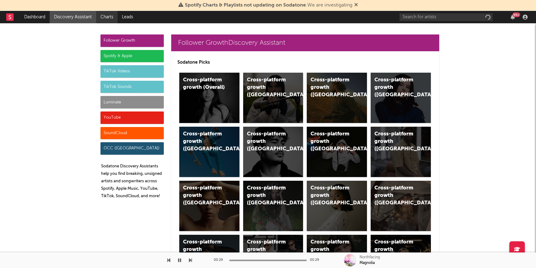 The image size is (536, 268). Describe the element at coordinates (73, 17) in the screenshot. I see `a: Discovery Assistant` at that location.